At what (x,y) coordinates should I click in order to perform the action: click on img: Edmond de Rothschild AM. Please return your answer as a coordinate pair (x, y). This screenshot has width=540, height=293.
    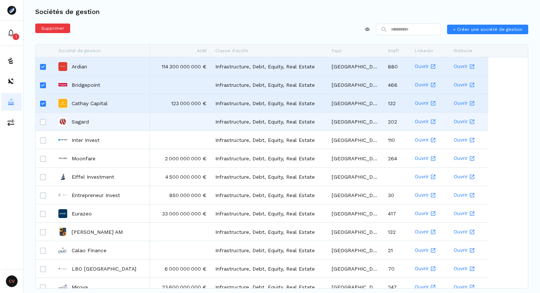
    Looking at the image, I should click on (63, 232).